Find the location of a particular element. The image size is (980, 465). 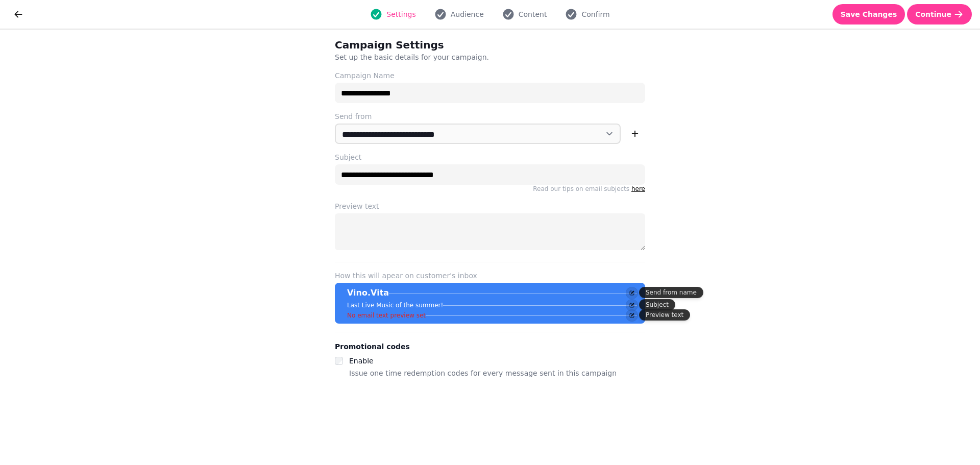

h2: Campaign Settings is located at coordinates (433, 45).